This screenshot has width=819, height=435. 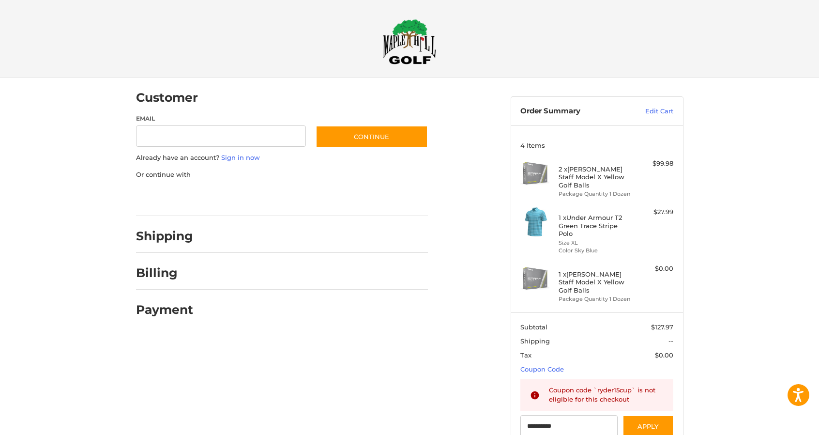 I want to click on h4: 1 x Under Armour T2 Green Trace Stripe Polo, so click(x=596, y=225).